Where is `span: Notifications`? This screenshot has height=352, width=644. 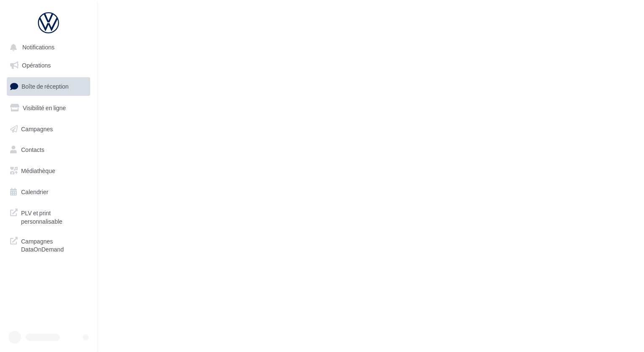
span: Notifications is located at coordinates (39, 47).